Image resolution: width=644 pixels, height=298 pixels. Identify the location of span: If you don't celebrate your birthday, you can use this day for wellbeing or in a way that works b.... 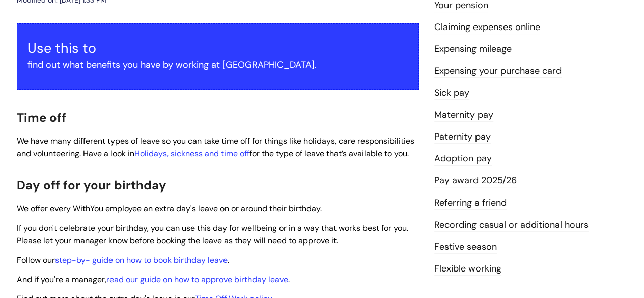
(212, 234).